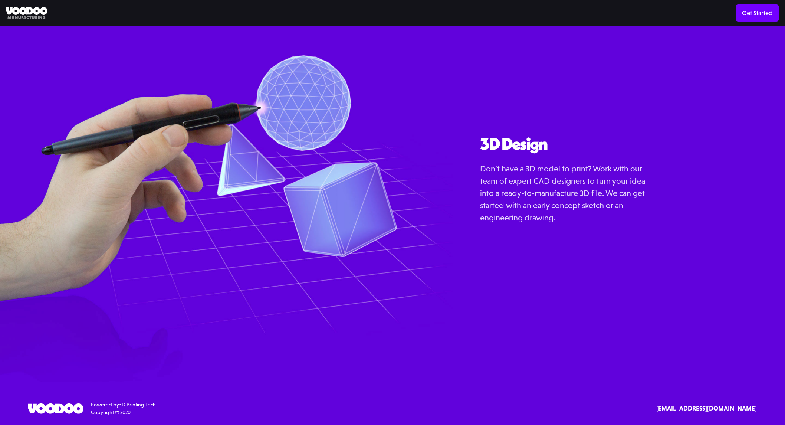 Image resolution: width=785 pixels, height=425 pixels. I want to click on div: Powered by Copyright © 2020, so click(123, 409).